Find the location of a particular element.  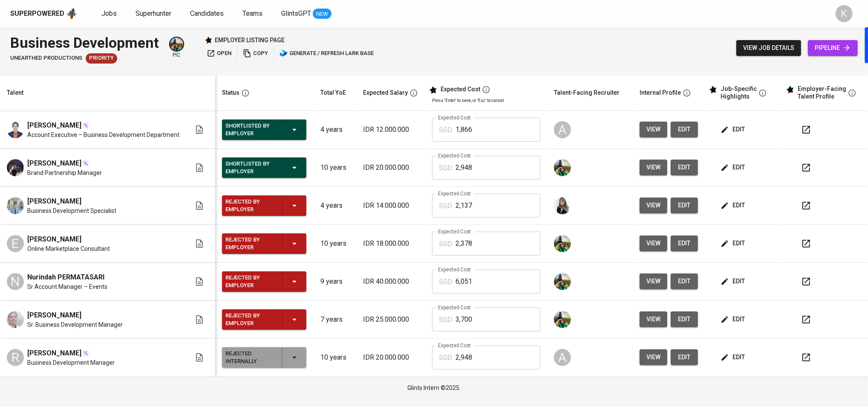

div: N is located at coordinates (16, 281).